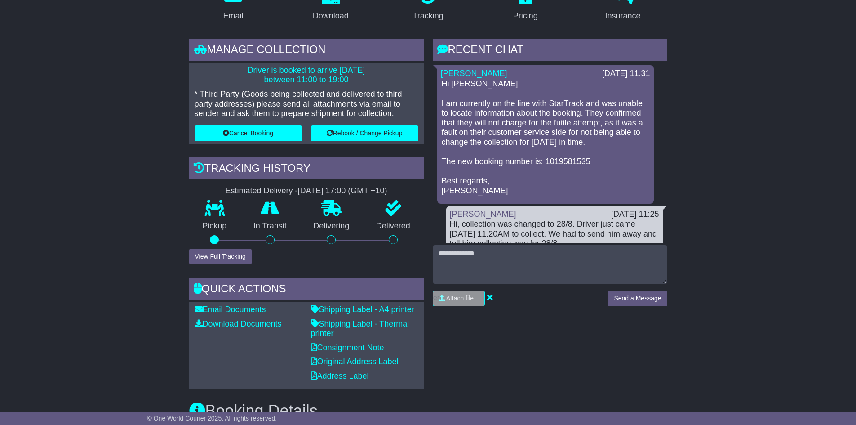 This screenshot has width=856, height=425. Describe the element at coordinates (428, 411) in the screenshot. I see `h3: Booking Details` at that location.